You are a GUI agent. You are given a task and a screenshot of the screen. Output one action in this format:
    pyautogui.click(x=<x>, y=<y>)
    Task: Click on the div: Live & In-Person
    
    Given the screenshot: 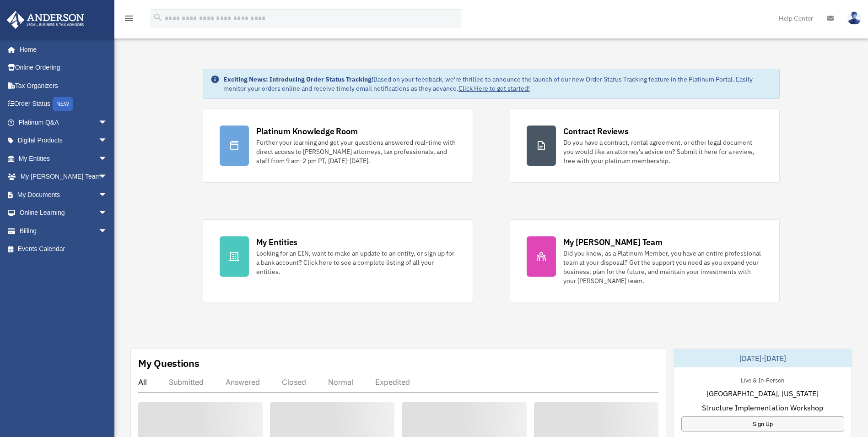 What is the action you would take?
    pyautogui.click(x=763, y=379)
    